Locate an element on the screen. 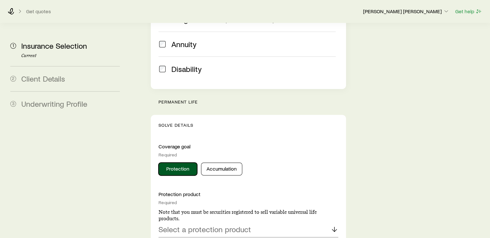  p: Solve Details is located at coordinates (248, 125).